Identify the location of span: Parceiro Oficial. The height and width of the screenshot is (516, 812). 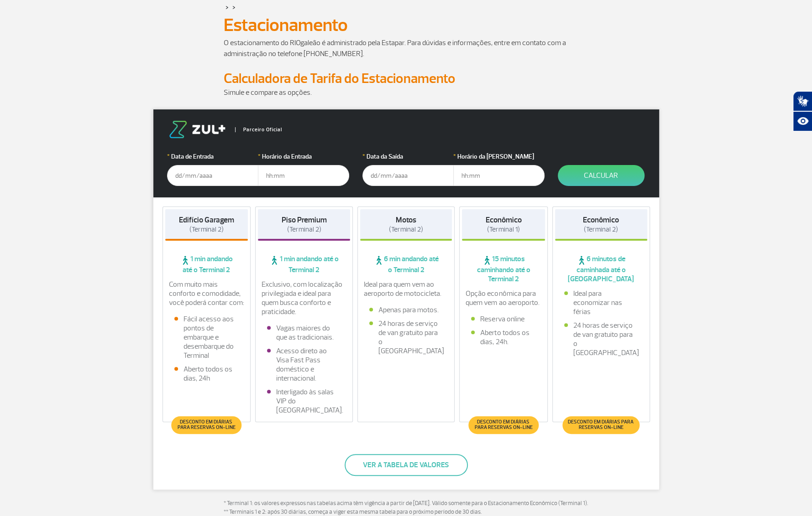
(259, 130).